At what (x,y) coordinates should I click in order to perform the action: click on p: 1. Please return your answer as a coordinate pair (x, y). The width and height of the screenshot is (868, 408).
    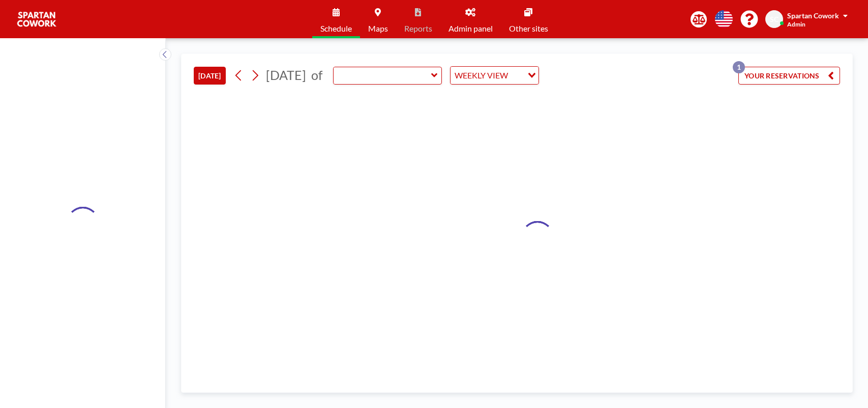
    Looking at the image, I should click on (739, 67).